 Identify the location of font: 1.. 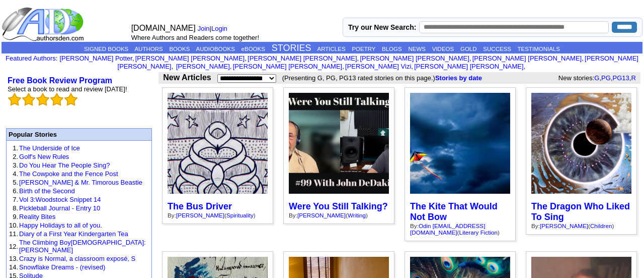
(15, 147).